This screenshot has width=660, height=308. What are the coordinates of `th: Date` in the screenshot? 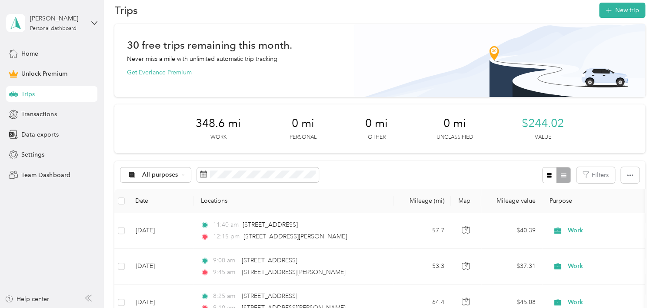 It's located at (161, 201).